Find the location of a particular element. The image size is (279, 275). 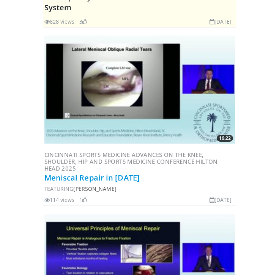

li: 3 is located at coordinates (83, 21).